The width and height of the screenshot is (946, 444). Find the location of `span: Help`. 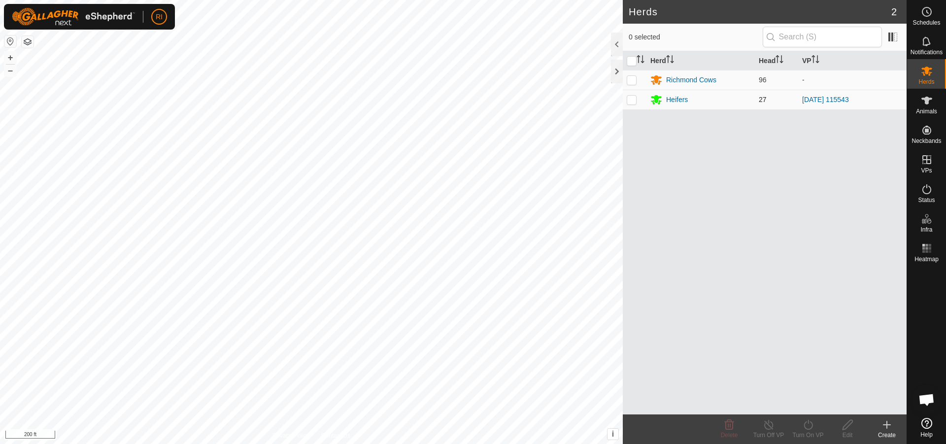

span: Help is located at coordinates (926, 434).